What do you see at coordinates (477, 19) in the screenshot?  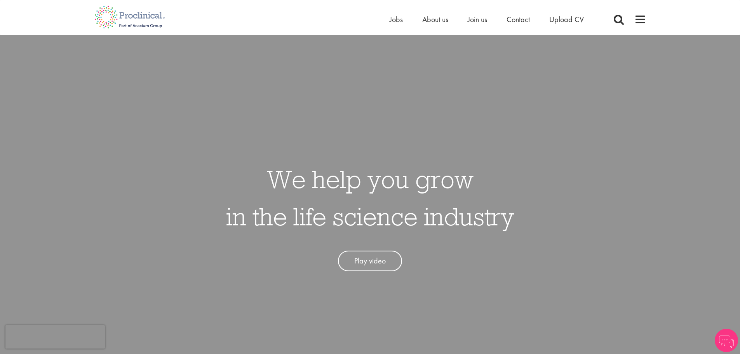 I see `a: Join us` at bounding box center [477, 19].